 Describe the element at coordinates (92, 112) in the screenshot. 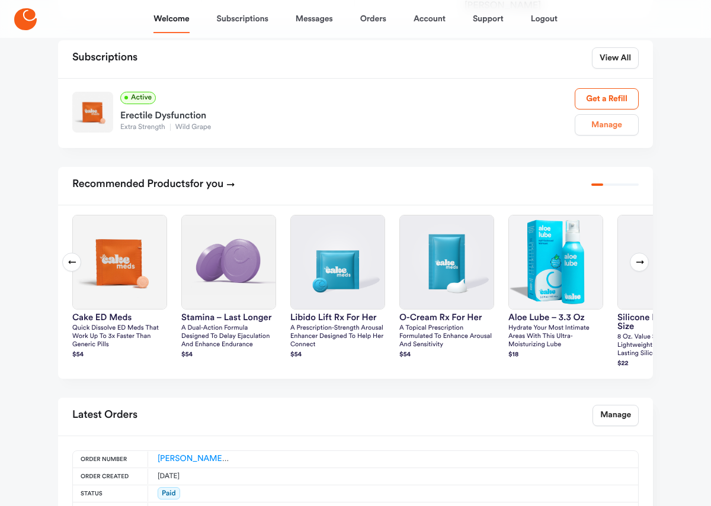

I see `a: Extra Strength` at that location.